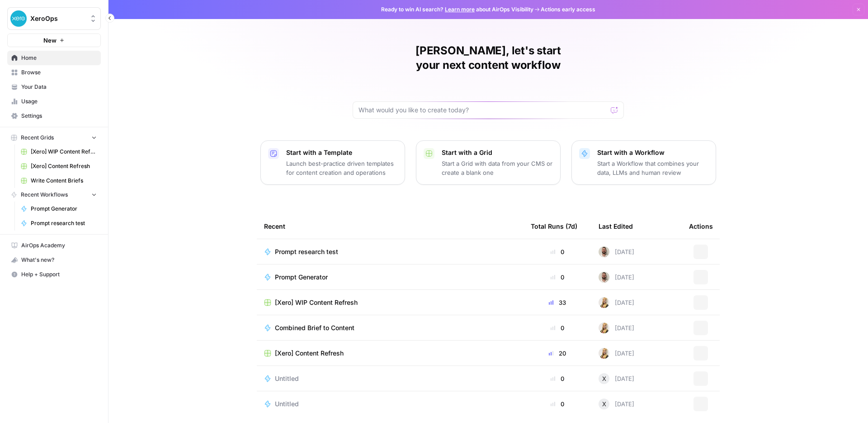 This screenshot has height=423, width=868. What do you see at coordinates (554, 226) in the screenshot?
I see `div: Total Runs (7d)` at bounding box center [554, 226].